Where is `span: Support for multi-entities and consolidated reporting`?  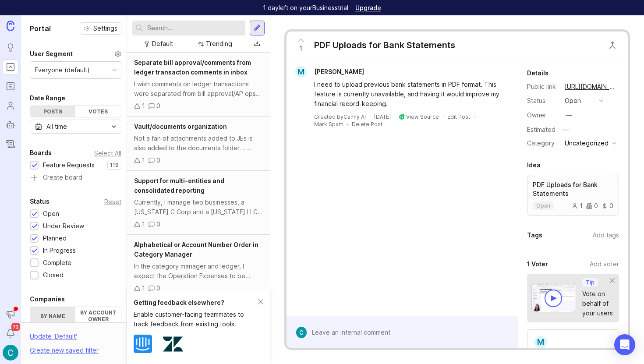
span: Support for multi-entities and consolidated reporting is located at coordinates (179, 185).